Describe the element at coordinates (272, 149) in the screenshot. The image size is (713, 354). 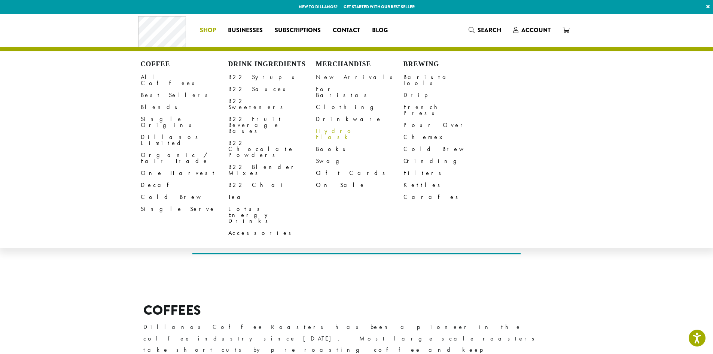
I see `a: B22 Chocolate Powders` at that location.